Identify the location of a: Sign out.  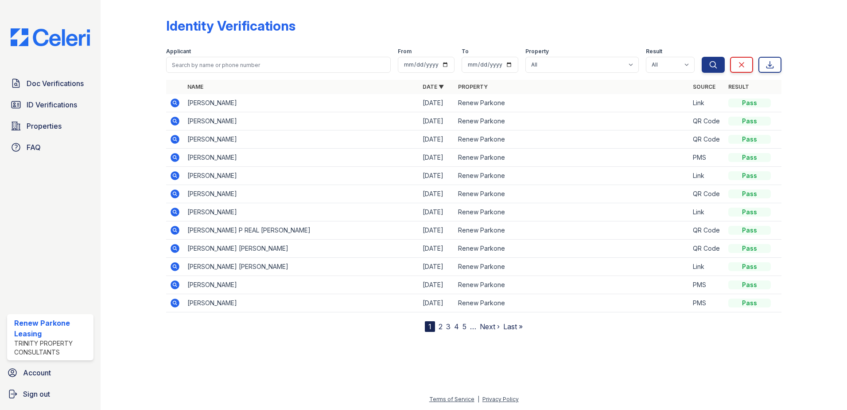
(50, 394).